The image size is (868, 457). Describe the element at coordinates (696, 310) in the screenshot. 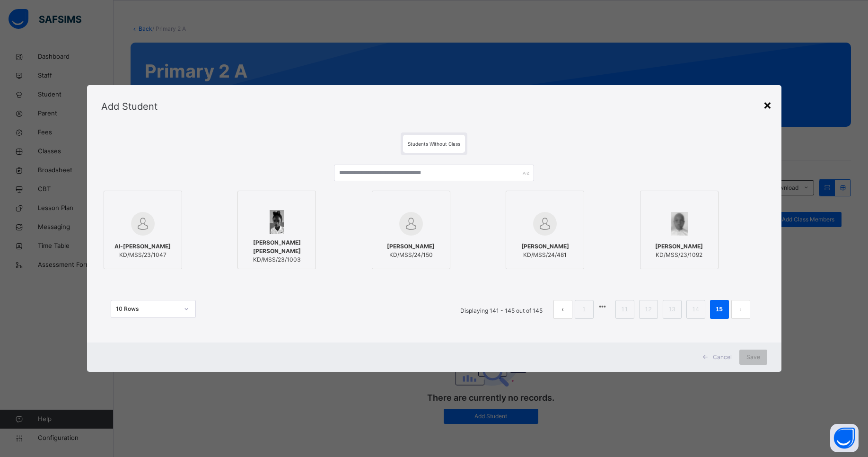

I see `li: 14` at that location.